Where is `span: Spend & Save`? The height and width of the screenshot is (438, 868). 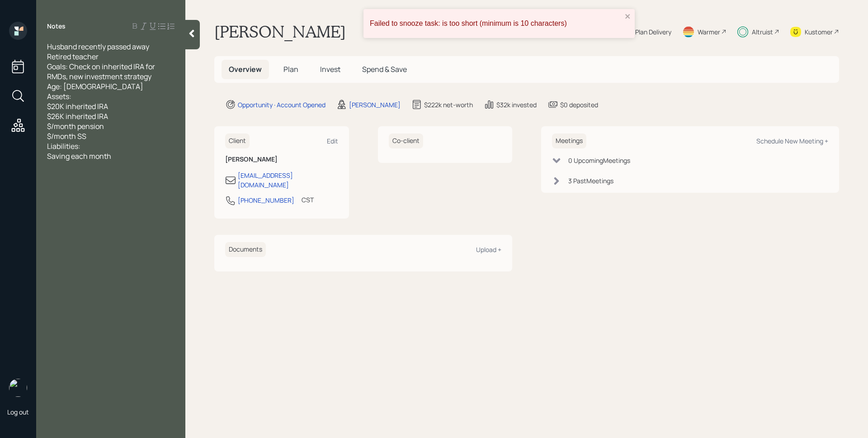 span: Spend & Save is located at coordinates (385, 70).